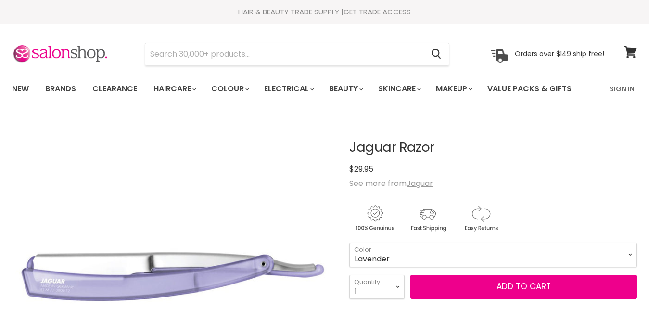 This screenshot has width=649, height=309. I want to click on a: Sign In, so click(622, 89).